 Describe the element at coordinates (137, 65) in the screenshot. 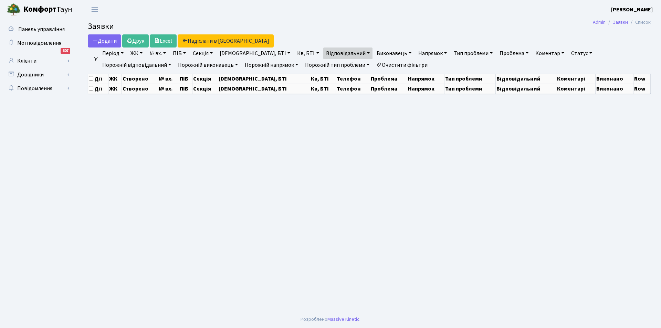

I see `a: Порожній відповідальний` at that location.